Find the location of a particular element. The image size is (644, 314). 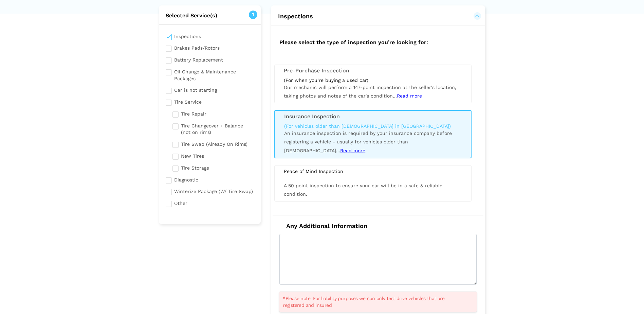

h3: Pre-Purchase Inspection is located at coordinates (372, 71).